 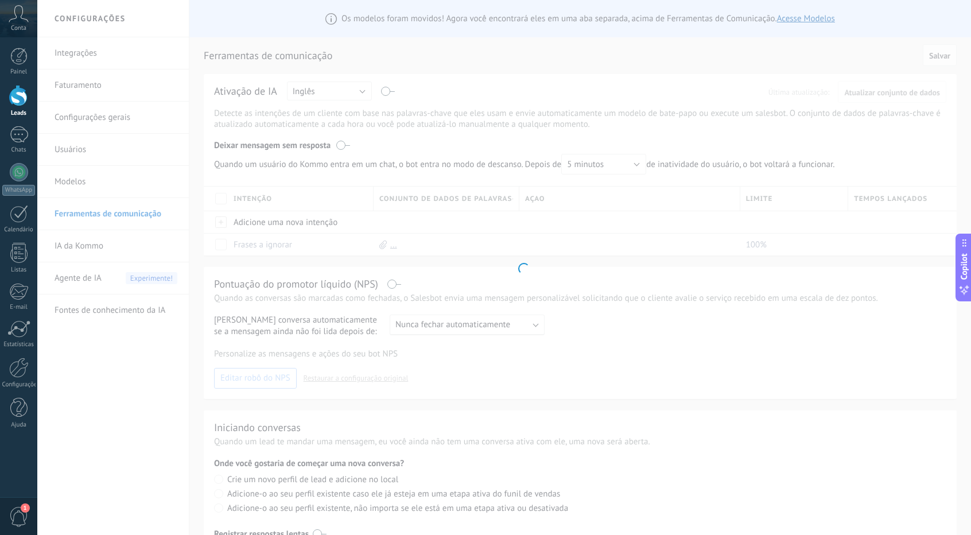 What do you see at coordinates (19, 270) in the screenshot?
I see `div: Listas` at bounding box center [19, 270].